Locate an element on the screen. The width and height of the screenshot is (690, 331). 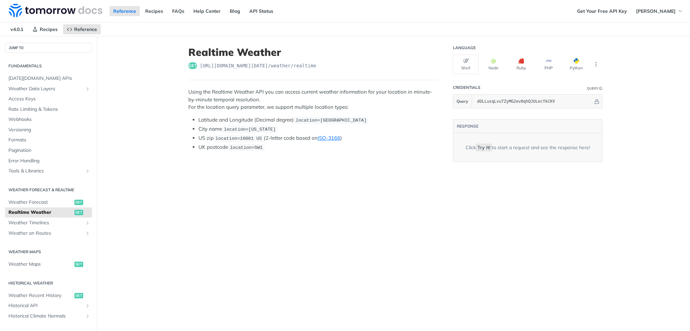
a: Weather Data LayersShow subpages for Weather Data Layers is located at coordinates (49, 89).